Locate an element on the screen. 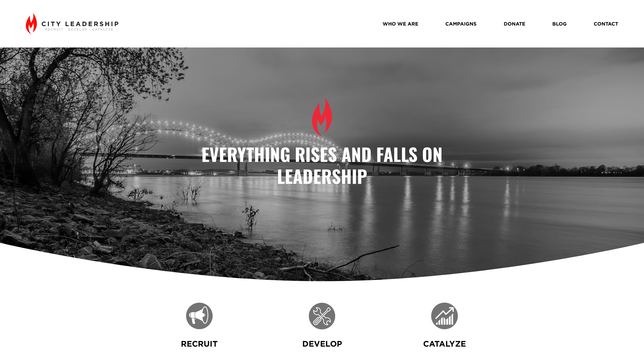 The image size is (644, 353). a: DONATE is located at coordinates (515, 24).